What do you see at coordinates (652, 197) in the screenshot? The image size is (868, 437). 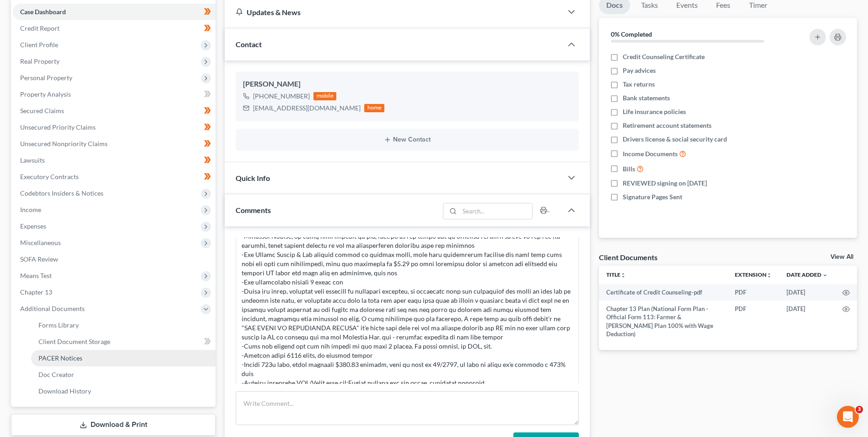 I see `span: Signature Pages Sent` at bounding box center [652, 197].